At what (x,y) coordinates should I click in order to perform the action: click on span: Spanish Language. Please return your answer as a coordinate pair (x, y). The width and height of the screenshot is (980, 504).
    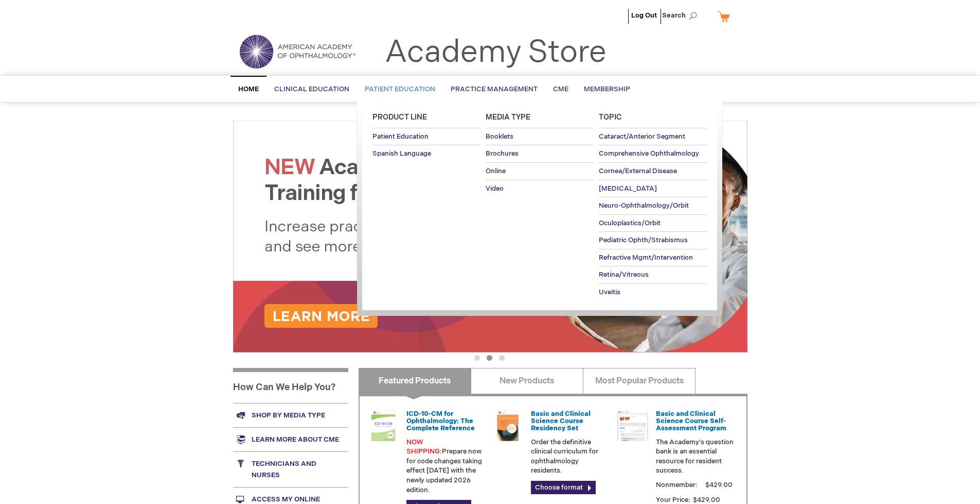
    Looking at the image, I should click on (402, 154).